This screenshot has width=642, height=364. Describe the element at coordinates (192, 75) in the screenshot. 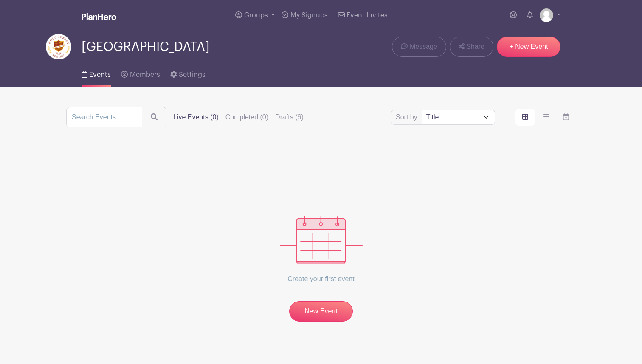

I see `span: Settings` at that location.